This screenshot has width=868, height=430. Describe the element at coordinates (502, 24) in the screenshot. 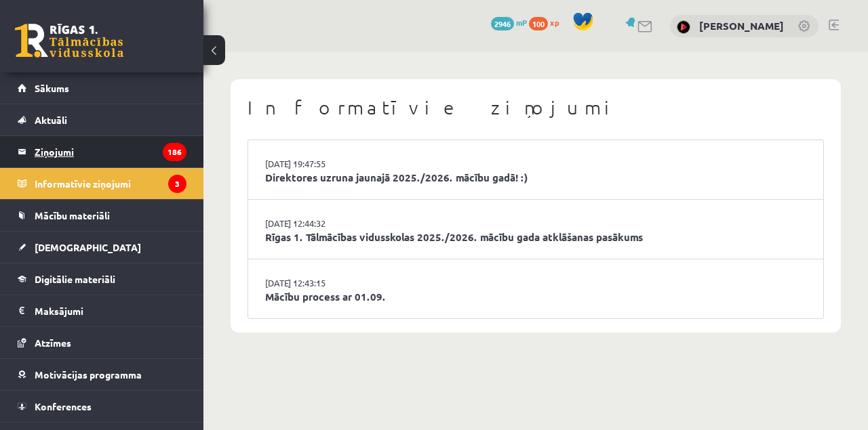

I see `span: 2946` at that location.